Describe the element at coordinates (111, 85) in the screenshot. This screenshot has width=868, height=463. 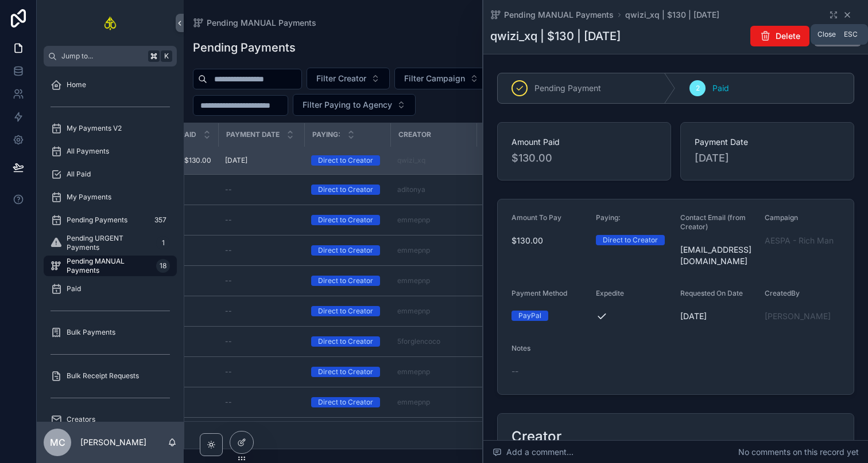
I see `a: Home` at that location.